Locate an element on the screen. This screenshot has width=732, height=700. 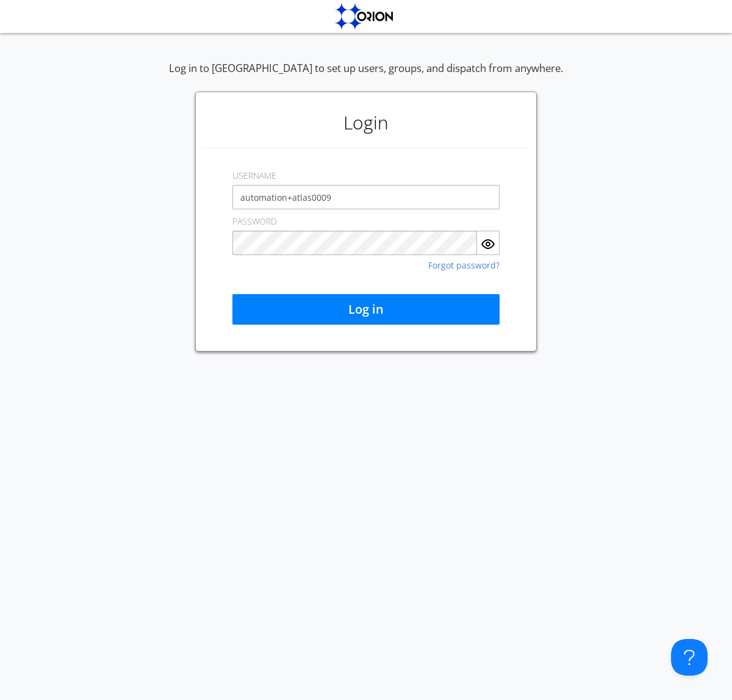
label: USERNAME is located at coordinates (254, 176).